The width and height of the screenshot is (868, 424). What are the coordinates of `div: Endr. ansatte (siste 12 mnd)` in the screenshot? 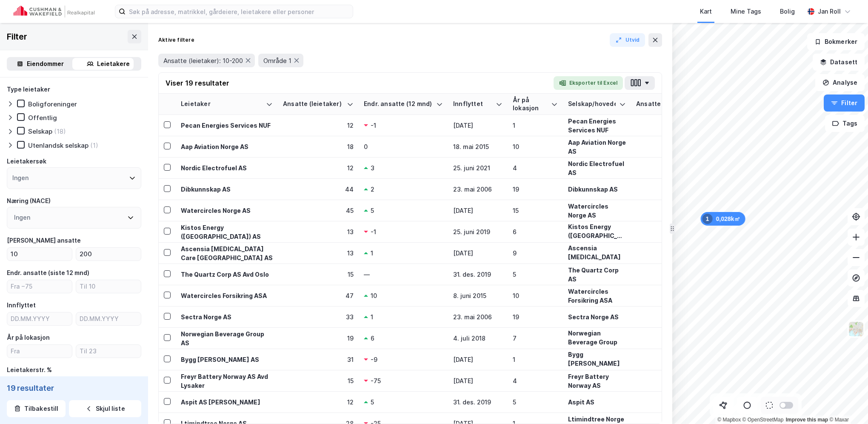 It's located at (48, 273).